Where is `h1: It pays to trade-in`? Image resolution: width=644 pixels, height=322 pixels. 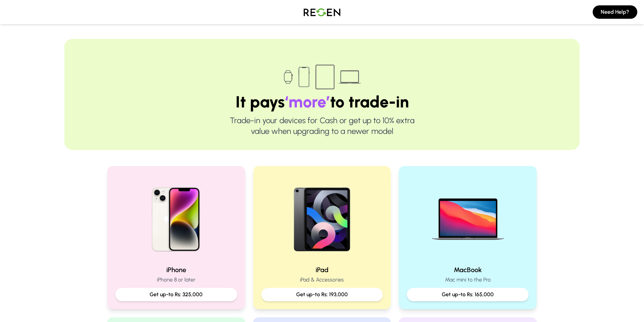
h1: It pays to trade-in is located at coordinates (322, 102).